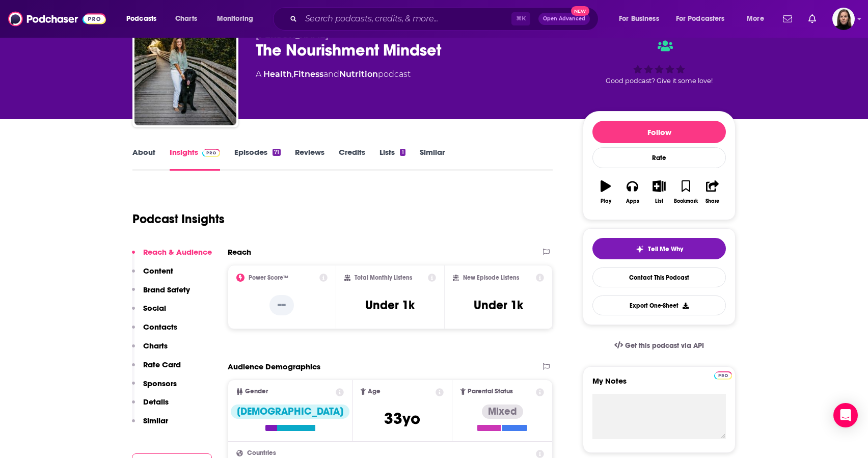 The height and width of the screenshot is (458, 868). What do you see at coordinates (240, 252) in the screenshot?
I see `h2: Reach` at bounding box center [240, 252].